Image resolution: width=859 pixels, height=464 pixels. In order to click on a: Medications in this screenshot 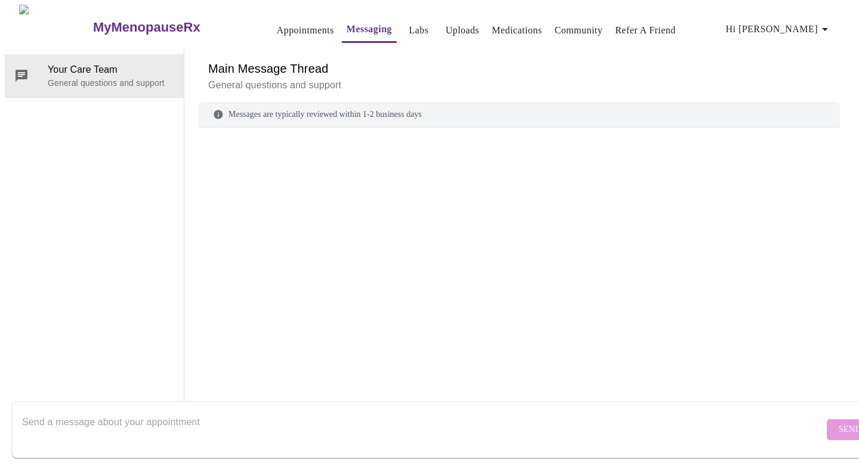, I will do `click(517, 30)`.